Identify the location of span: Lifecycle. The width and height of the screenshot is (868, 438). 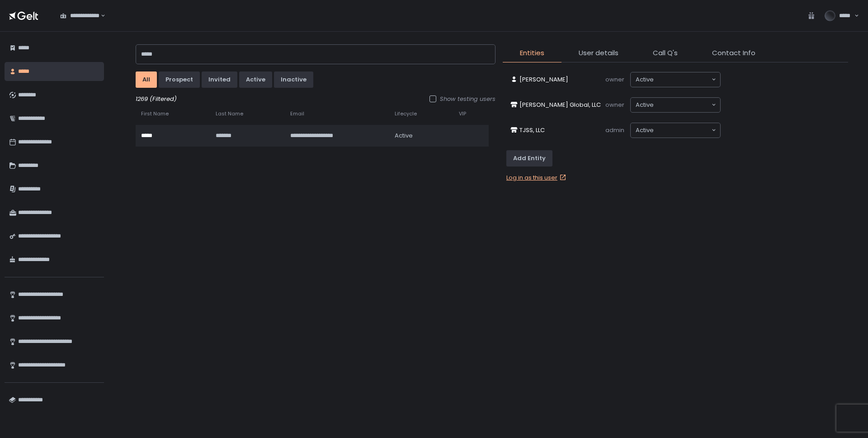
(406, 113).